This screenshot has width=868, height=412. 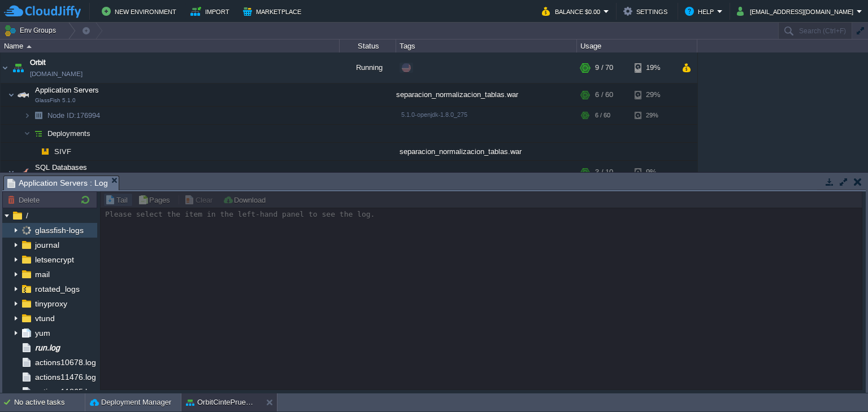 I want to click on a: Deployments, so click(x=69, y=133).